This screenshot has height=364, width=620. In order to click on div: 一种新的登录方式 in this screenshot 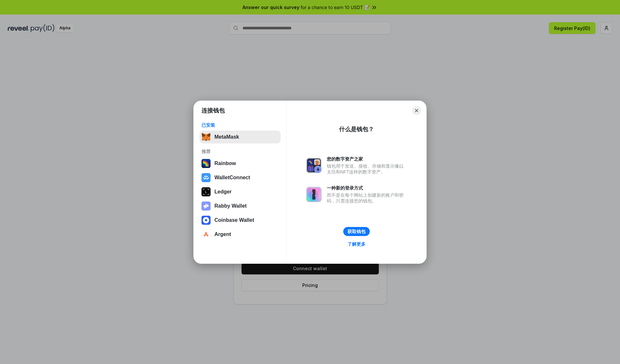, I will do `click(367, 188)`.